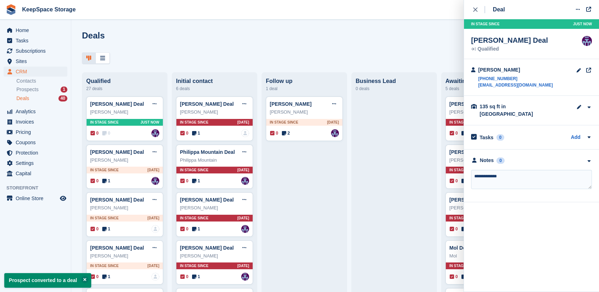  Describe the element at coordinates (49, 9) in the screenshot. I see `a: KeepSpace Storage` at that location.